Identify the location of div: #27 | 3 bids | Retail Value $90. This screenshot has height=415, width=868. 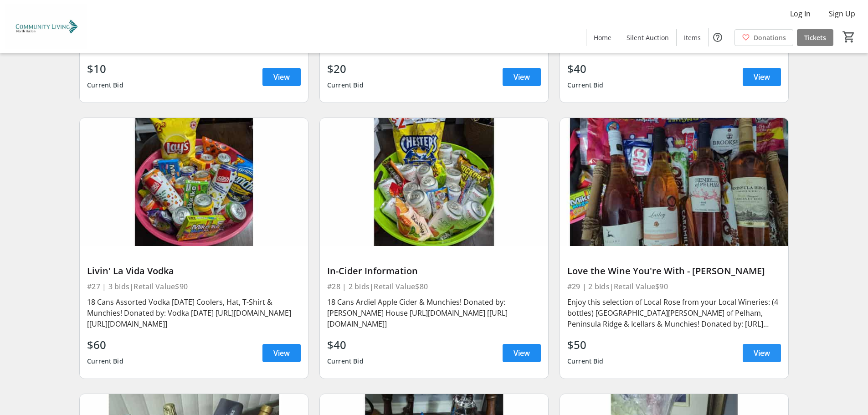
(194, 287).